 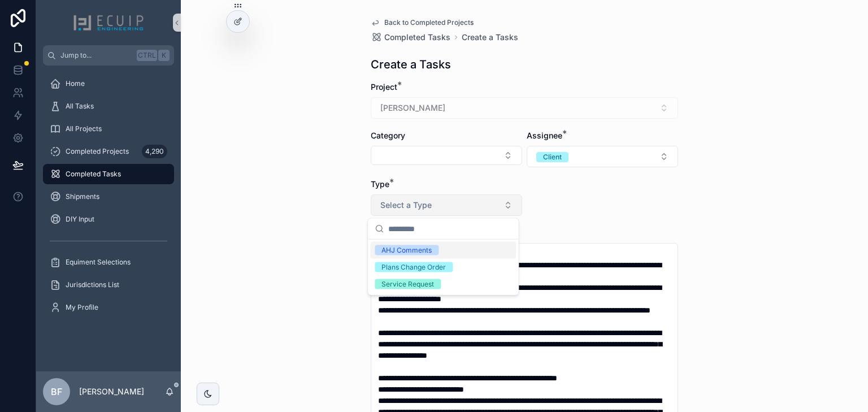 I want to click on button: Jump to...CtrlK, so click(x=108, y=55).